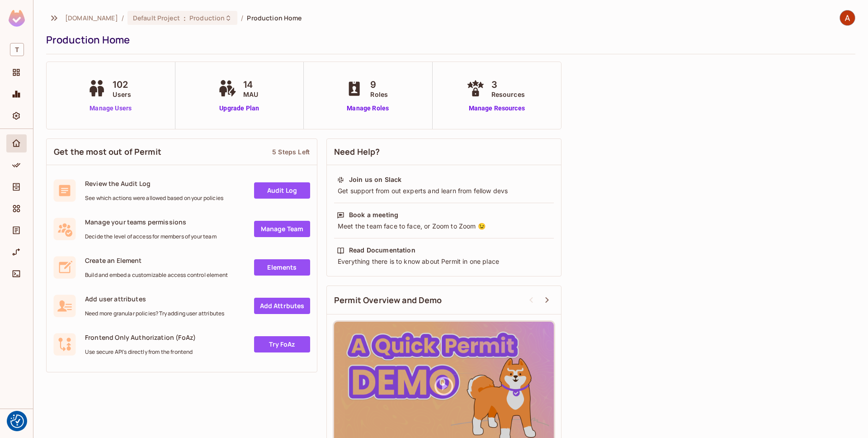 This screenshot has width=868, height=438. Describe the element at coordinates (17, 421) in the screenshot. I see `button: Consent Preferences` at that location.